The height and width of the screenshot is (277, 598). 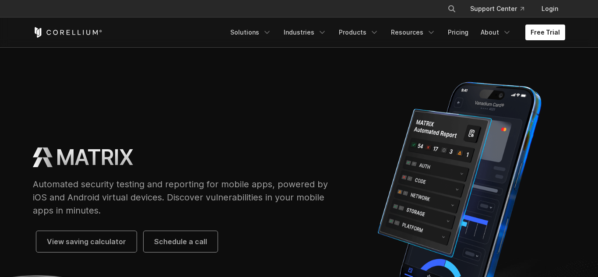 I want to click on a: Support Center, so click(x=497, y=9).